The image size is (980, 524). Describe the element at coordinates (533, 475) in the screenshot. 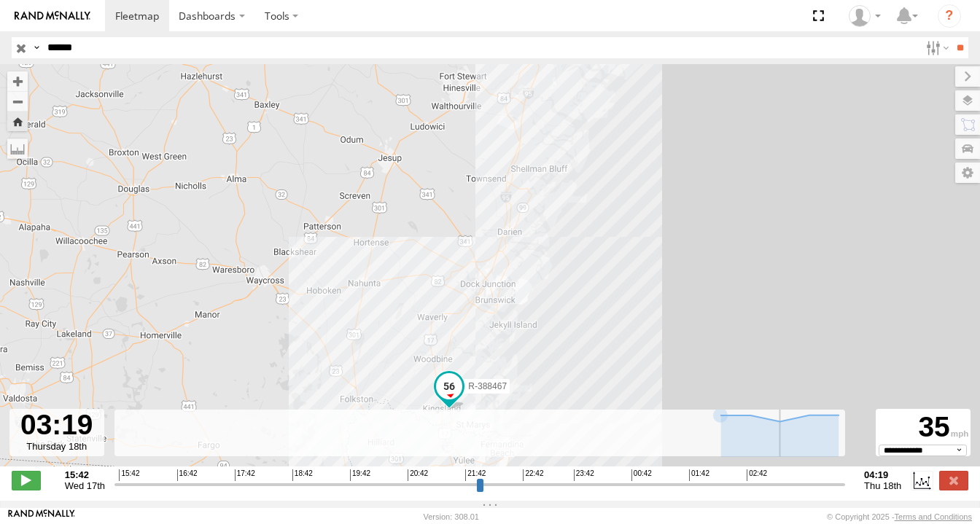

I see `span: 22:42` at that location.